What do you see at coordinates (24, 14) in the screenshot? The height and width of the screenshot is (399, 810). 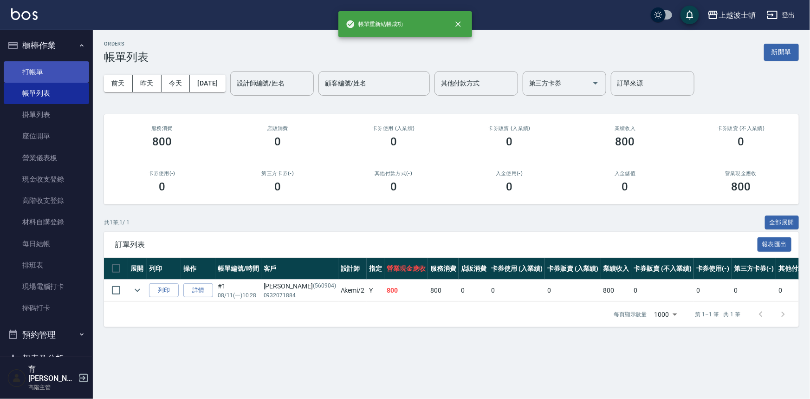 I see `img: Logo` at bounding box center [24, 14].